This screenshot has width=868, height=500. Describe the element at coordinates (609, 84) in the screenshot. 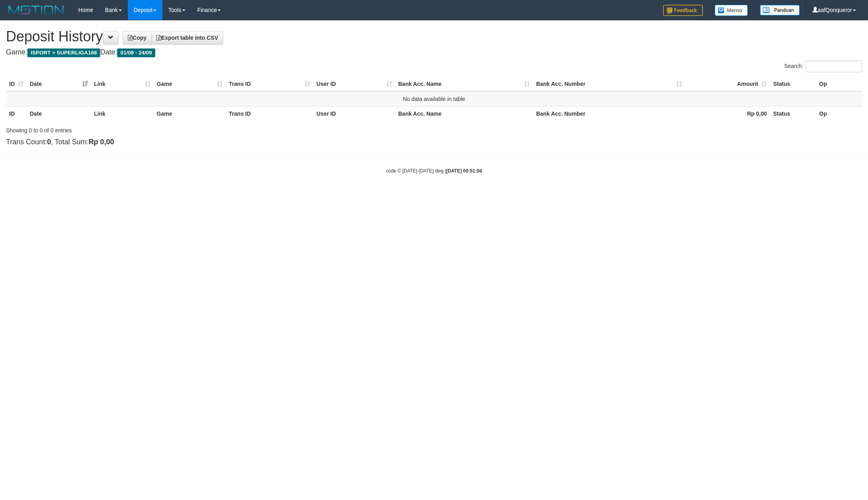

I see `th: Bank Acc. Number: activate to sort column ascending` at that location.